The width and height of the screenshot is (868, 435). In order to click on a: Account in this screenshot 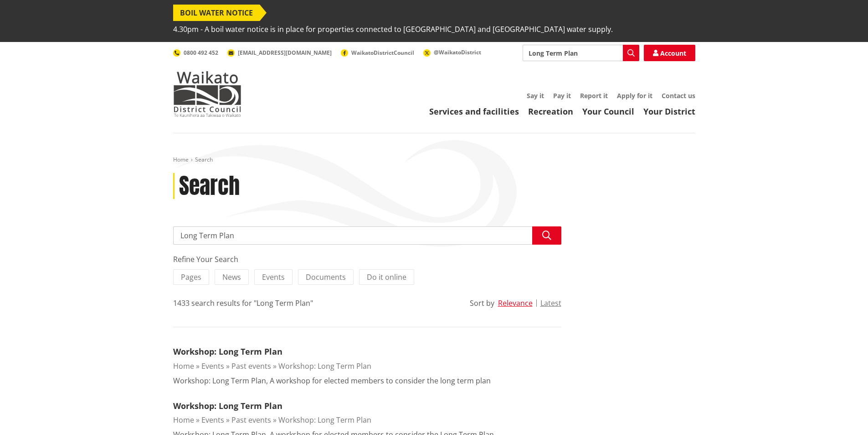, I will do `click(670, 53)`.